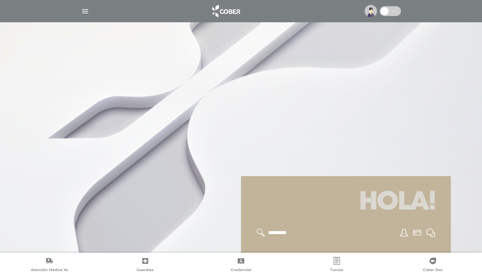  I want to click on a: Credencial, so click(241, 265).